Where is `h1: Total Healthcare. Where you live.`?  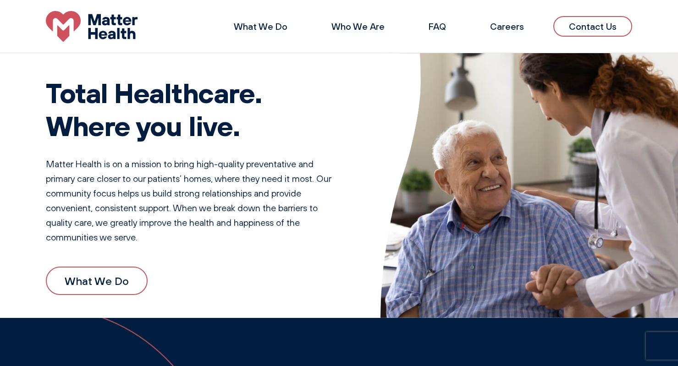 h1: Total Healthcare. Where you live. is located at coordinates (195, 109).